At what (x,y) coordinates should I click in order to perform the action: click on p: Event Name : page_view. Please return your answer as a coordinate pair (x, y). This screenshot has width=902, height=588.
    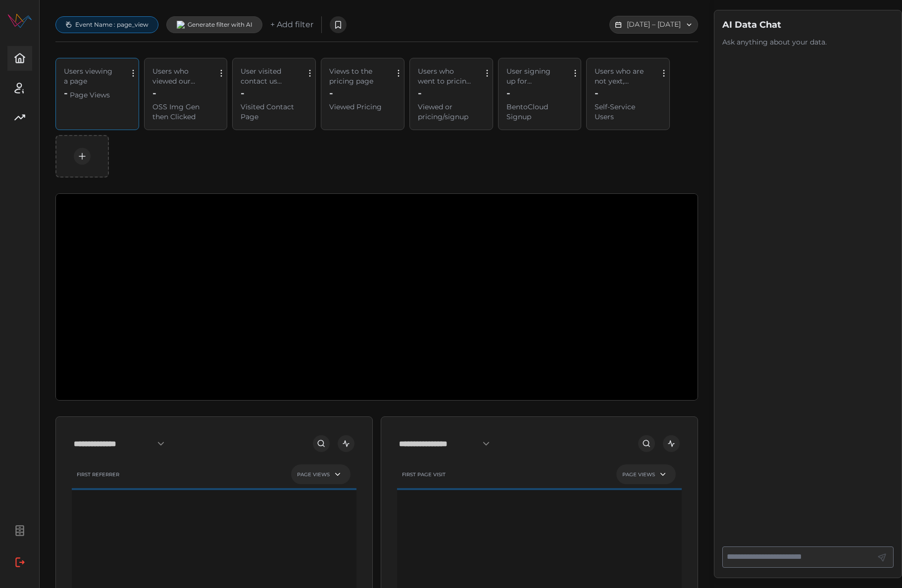
    Looking at the image, I should click on (112, 24).